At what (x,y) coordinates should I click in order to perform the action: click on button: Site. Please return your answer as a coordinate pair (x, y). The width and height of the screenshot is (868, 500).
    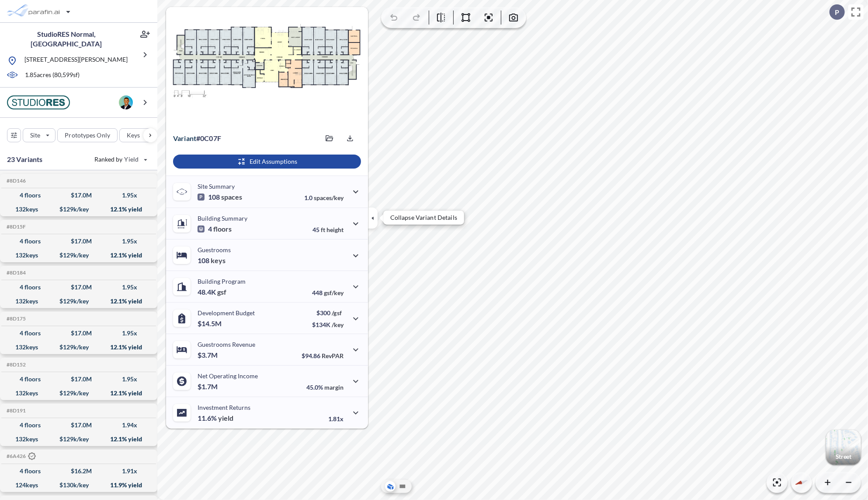
    Looking at the image, I should click on (39, 135).